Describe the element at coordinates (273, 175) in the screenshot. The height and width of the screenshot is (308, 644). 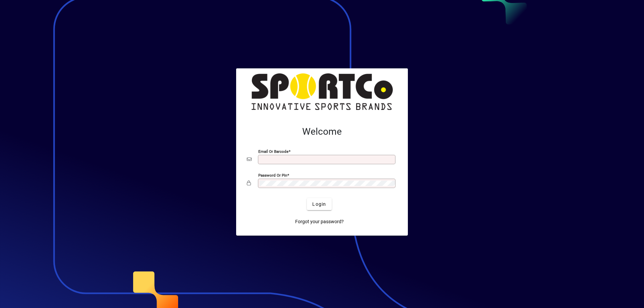
I see `mat-label: Password or Pin` at that location.